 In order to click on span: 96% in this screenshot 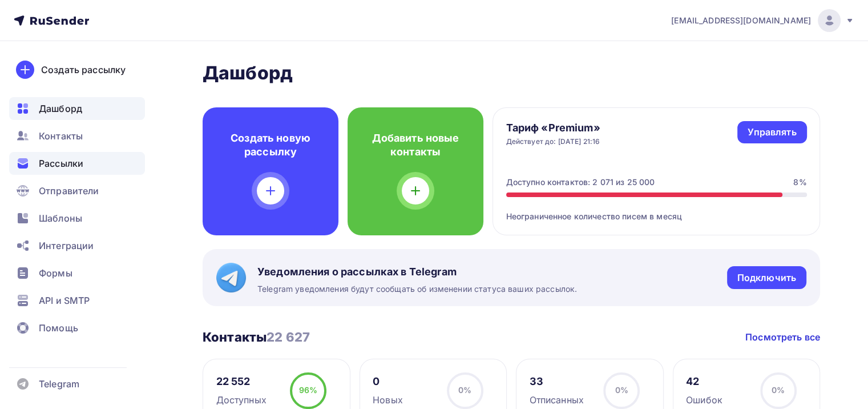, I will do `click(309, 390)`.